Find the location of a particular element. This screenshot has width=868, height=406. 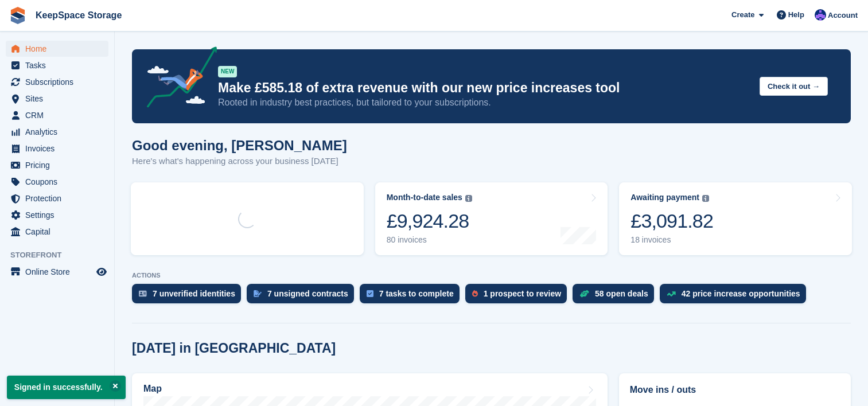

div: 80 invoices is located at coordinates (429, 240).